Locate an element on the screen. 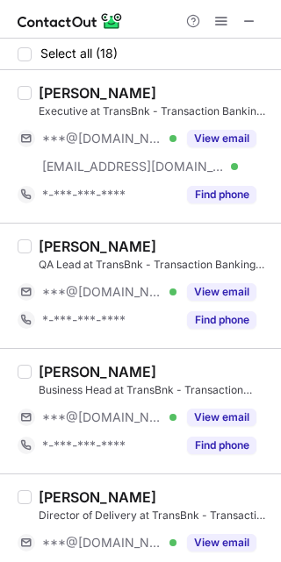 Image resolution: width=281 pixels, height=562 pixels. img: ContactOut v5.3.10 is located at coordinates (70, 21).